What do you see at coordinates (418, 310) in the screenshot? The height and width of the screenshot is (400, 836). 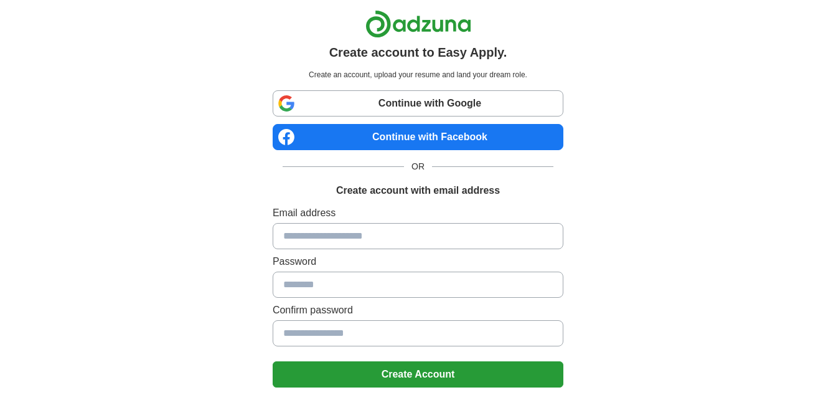 I see `label: Confirm password` at bounding box center [418, 310].